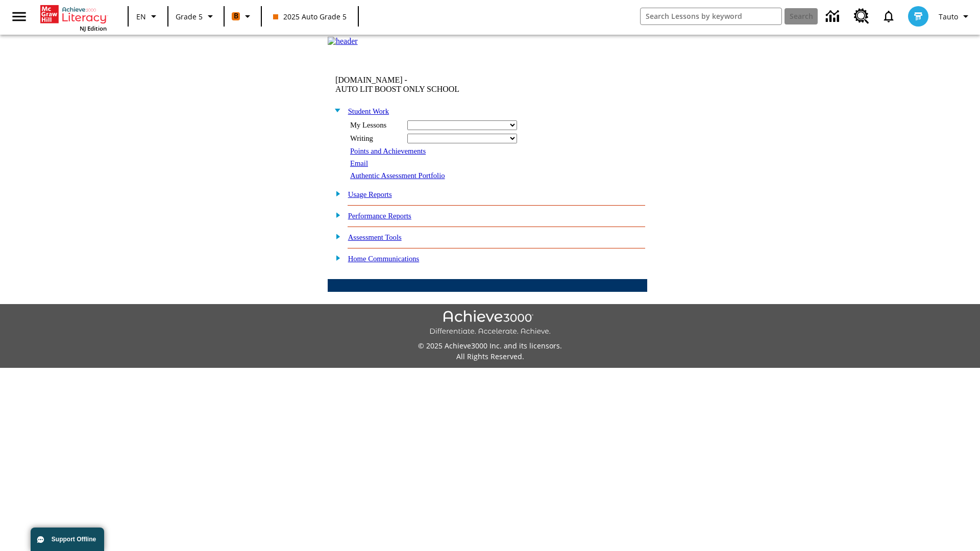 This screenshot has height=551, width=980. Describe the element at coordinates (383, 259) in the screenshot. I see `a: Home Communications` at that location.